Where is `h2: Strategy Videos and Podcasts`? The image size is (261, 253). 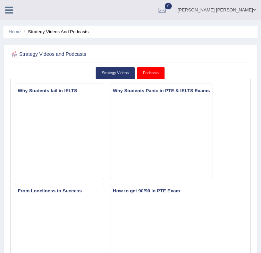 h2: Strategy Videos and Podcasts is located at coordinates (85, 55).